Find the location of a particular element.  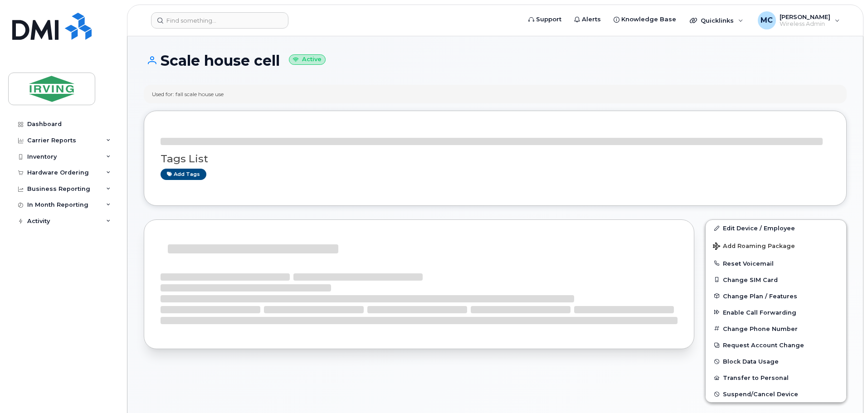

span: Suspend/Cancel Device is located at coordinates (760, 394).